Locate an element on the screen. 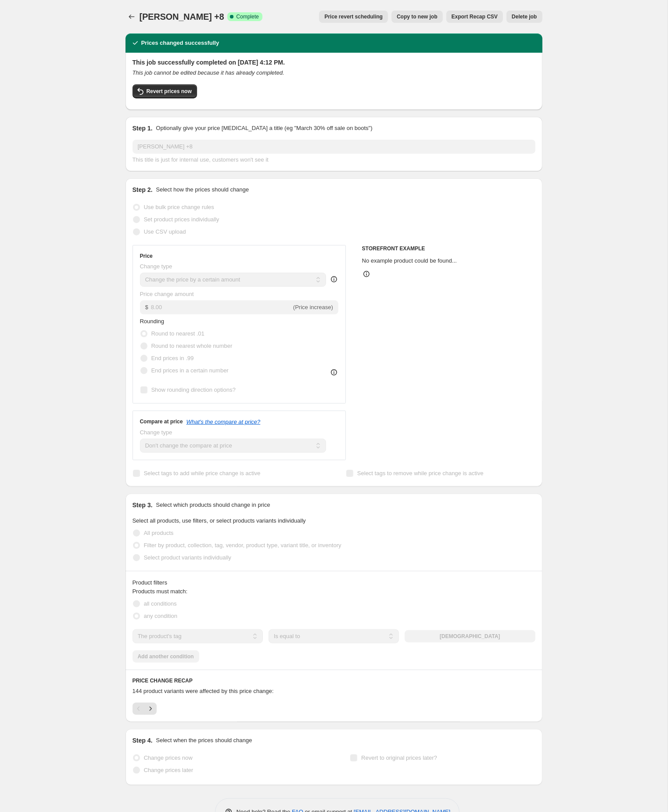 Image resolution: width=668 pixels, height=812 pixels. button: What's the compare at price? is located at coordinates (223, 421).